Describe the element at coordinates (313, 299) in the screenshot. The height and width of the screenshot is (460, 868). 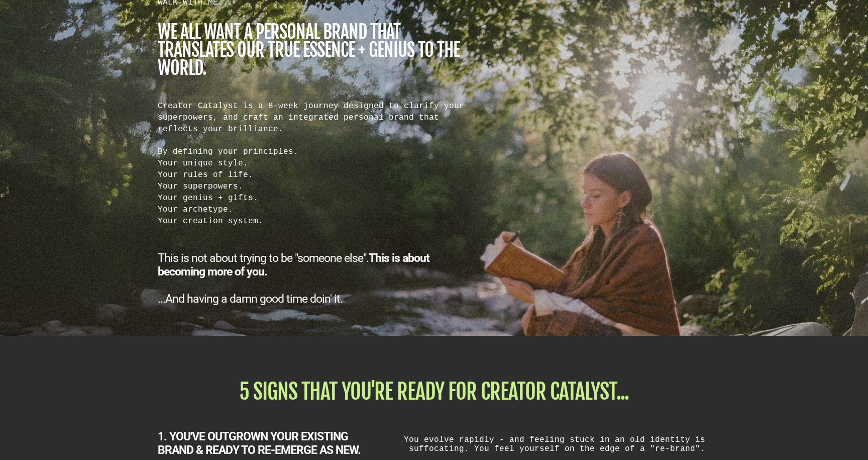
I see `div: ...And having a damn good time doin' it.` at that location.